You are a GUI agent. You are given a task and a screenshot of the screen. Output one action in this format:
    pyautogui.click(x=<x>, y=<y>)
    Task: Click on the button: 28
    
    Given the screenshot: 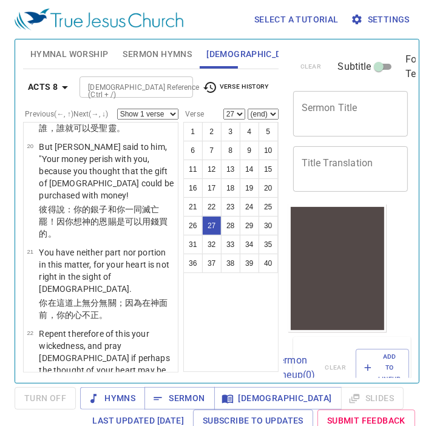 What is the action you would take?
    pyautogui.click(x=231, y=226)
    